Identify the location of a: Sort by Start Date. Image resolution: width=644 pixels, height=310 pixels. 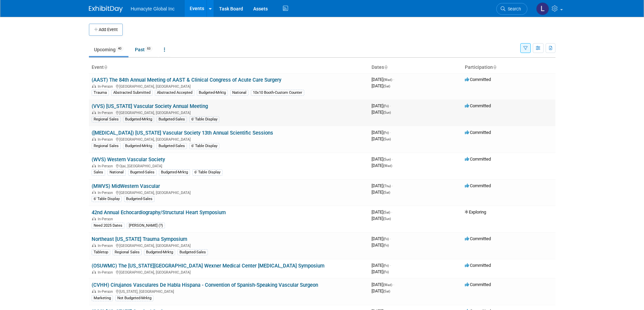
(386, 67).